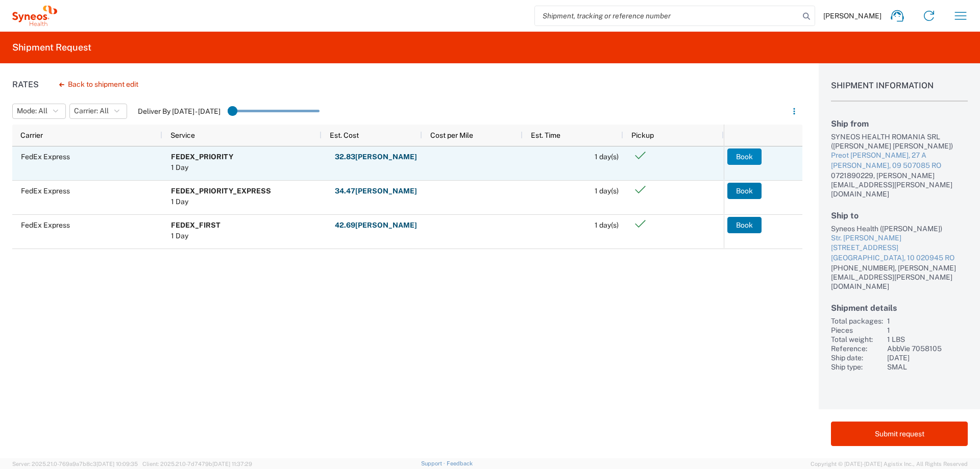 The height and width of the screenshot is (469, 980). Describe the element at coordinates (344, 135) in the screenshot. I see `span: Est. Cost` at that location.